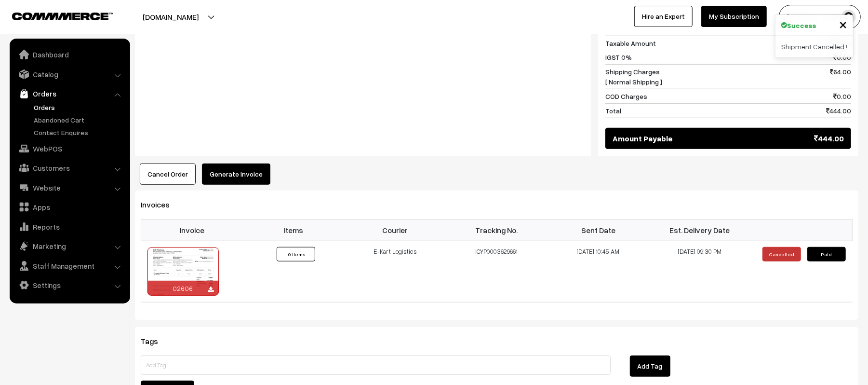 The width and height of the screenshot is (868, 385). Describe the element at coordinates (395, 271) in the screenshot. I see `td: E-Kart Logistics` at that location.